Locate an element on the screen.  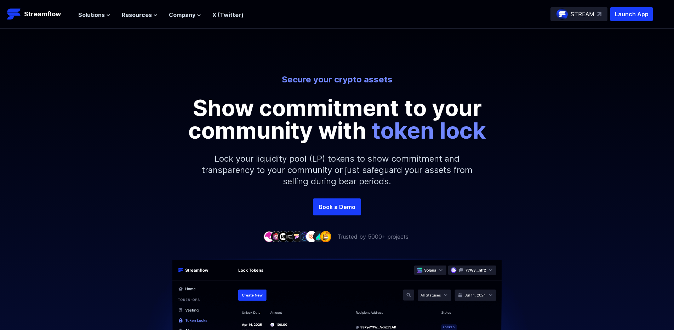
button: Company is located at coordinates (185, 15).